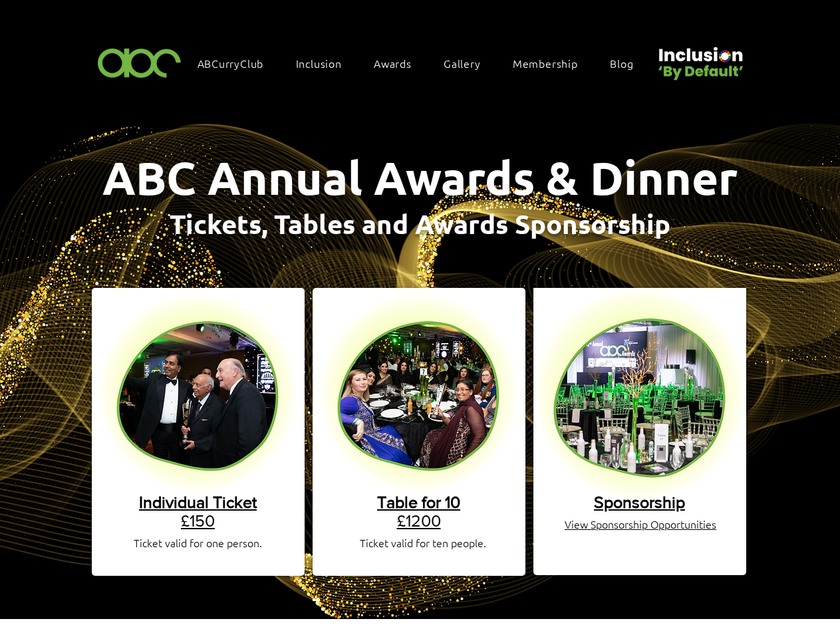 This screenshot has width=840, height=627. What do you see at coordinates (326, 63) in the screenshot?
I see `div: Inclusion` at bounding box center [326, 63].